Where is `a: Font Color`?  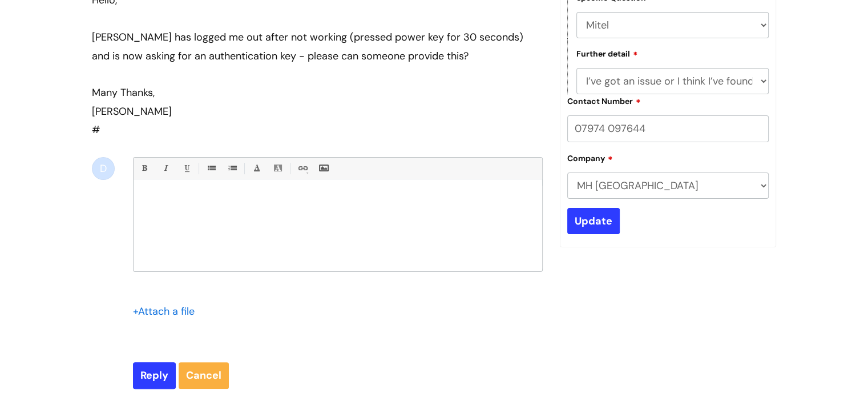
a: Font Color is located at coordinates (256, 168).